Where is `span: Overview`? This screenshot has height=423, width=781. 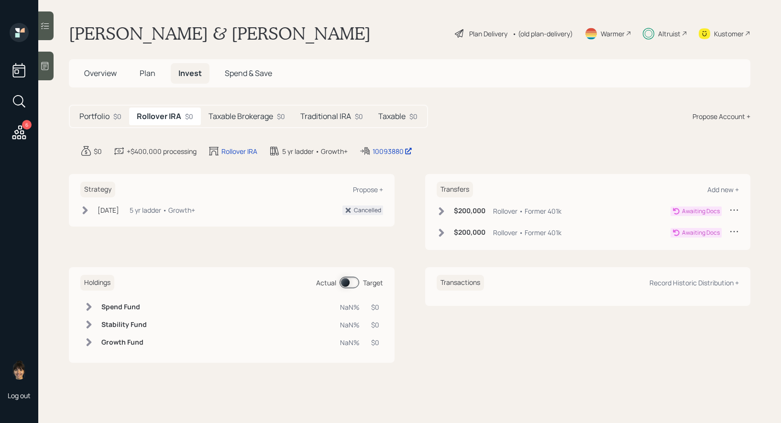
span: Overview is located at coordinates (100, 73).